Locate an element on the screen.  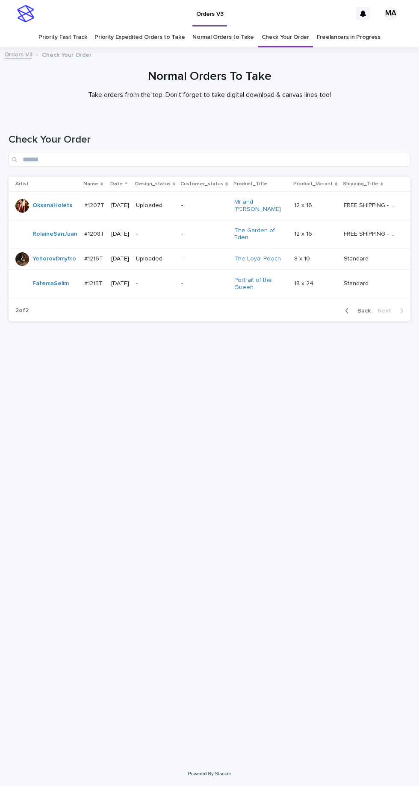
p: Product_Title is located at coordinates (250, 184).